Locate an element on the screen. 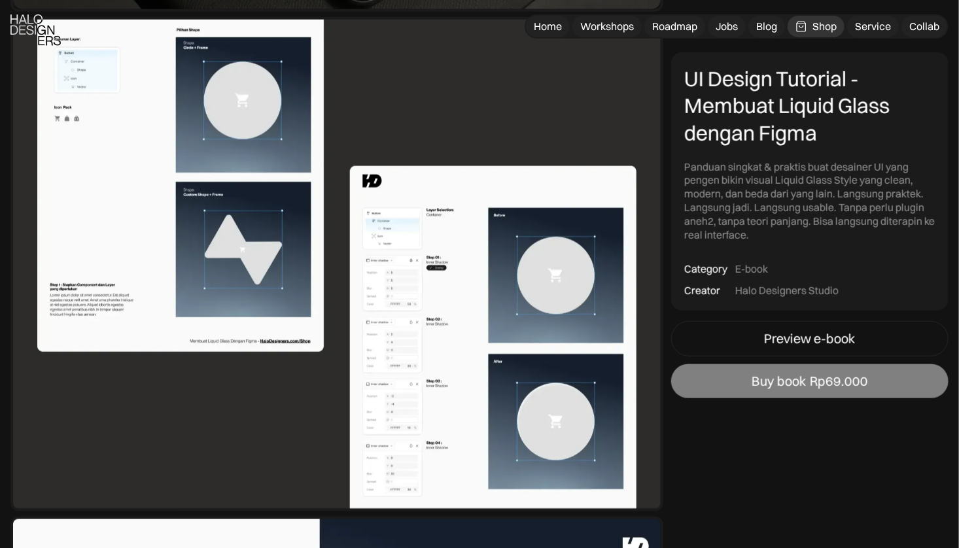 This screenshot has height=548, width=959. div: Jobs is located at coordinates (727, 26).